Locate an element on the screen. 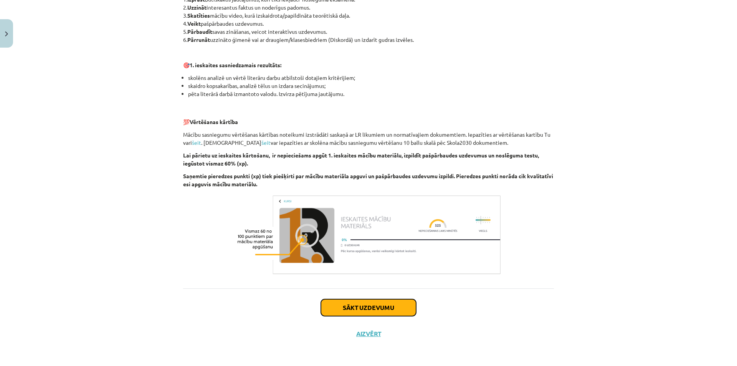 The height and width of the screenshot is (366, 737). b: Veikt is located at coordinates (194, 23).